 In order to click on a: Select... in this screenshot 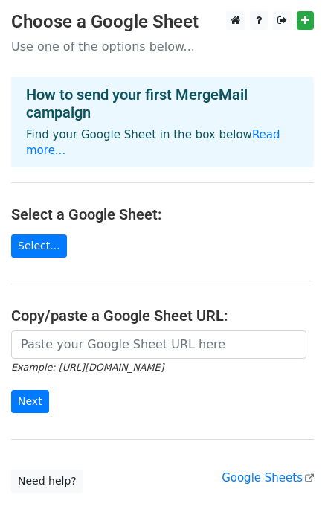, I will do `click(39, 246)`.